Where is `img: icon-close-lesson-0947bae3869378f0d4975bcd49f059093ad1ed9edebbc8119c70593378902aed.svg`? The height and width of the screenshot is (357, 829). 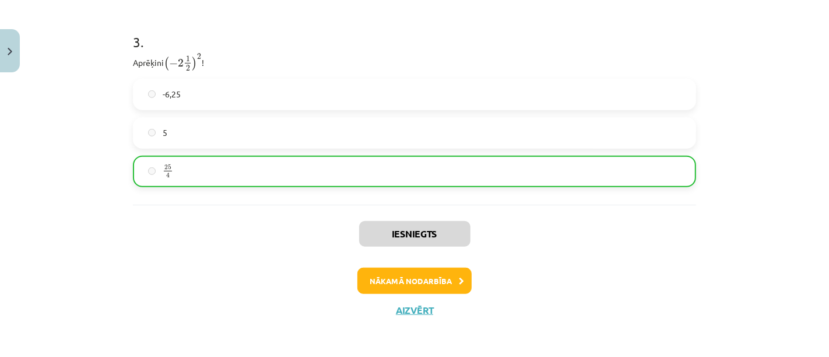 img: icon-close-lesson-0947bae3869378f0d4975bcd49f059093ad1ed9edebbc8119c70593378902aed.svg is located at coordinates (10, 51).